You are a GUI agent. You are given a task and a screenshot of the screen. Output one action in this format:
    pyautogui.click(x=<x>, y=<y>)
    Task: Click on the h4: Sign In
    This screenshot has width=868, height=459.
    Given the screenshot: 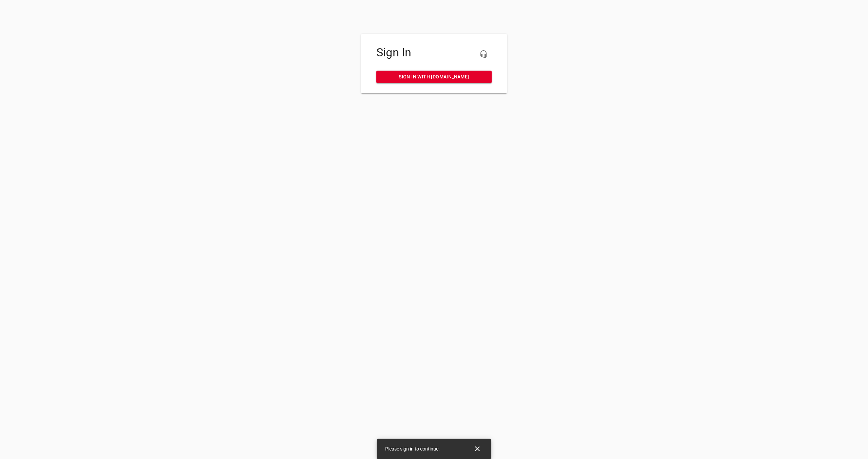 What is the action you would take?
    pyautogui.click(x=434, y=53)
    